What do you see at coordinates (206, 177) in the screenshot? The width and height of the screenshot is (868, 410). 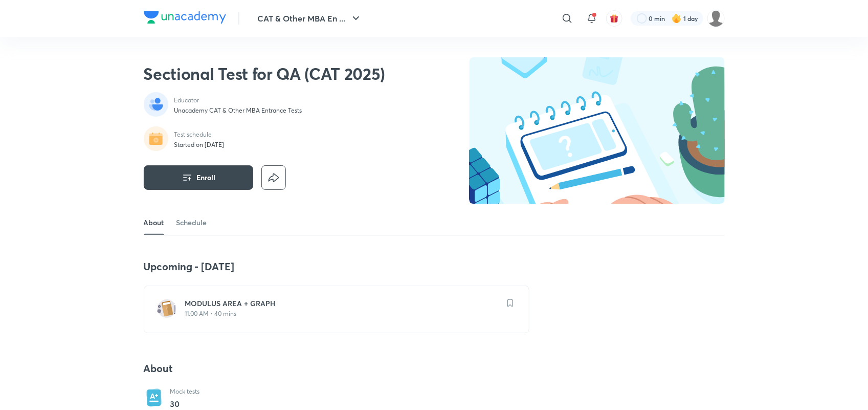 I see `span: Enroll` at bounding box center [206, 177].